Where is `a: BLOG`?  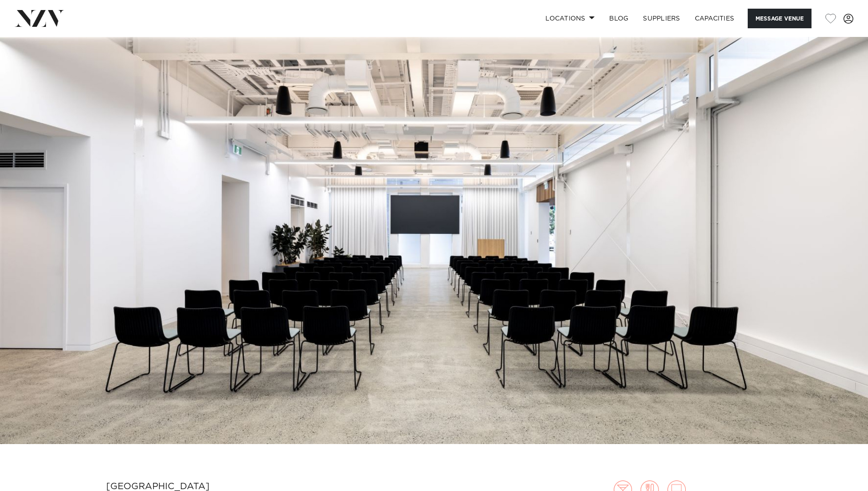 a: BLOG is located at coordinates (619, 19).